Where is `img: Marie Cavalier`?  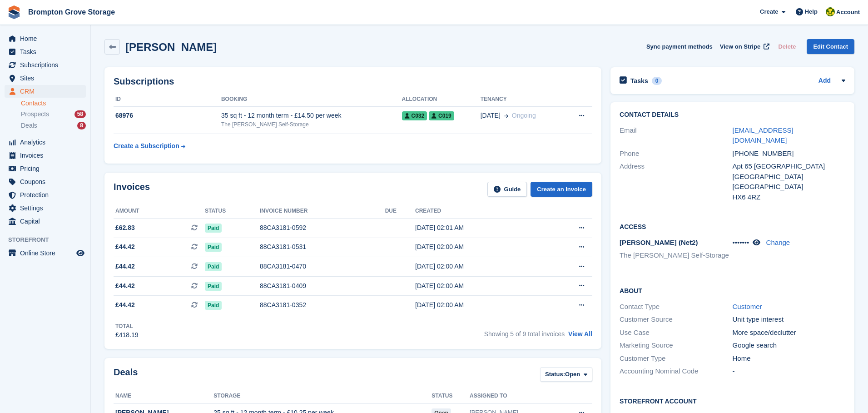
img: Marie Cavalier is located at coordinates (830, 12).